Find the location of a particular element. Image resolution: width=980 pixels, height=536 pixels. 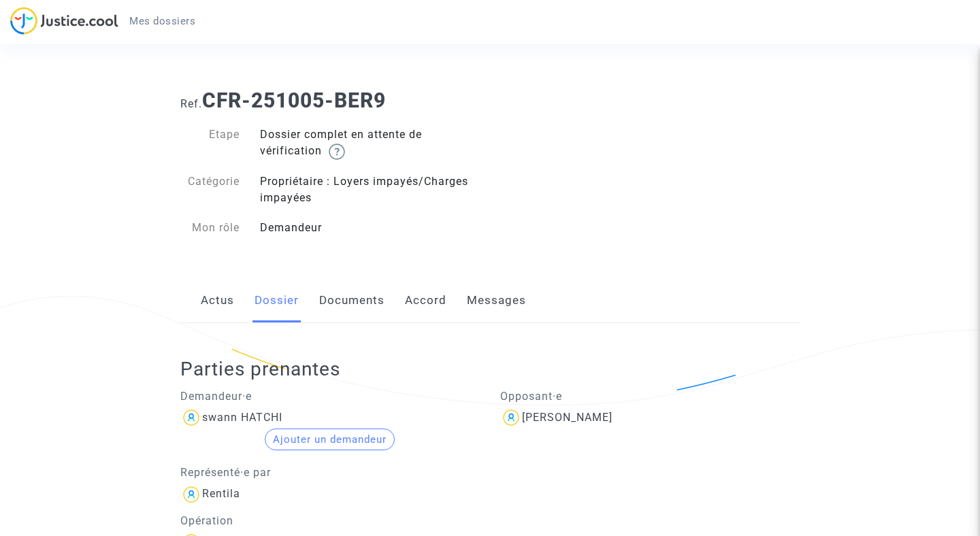

div: Catégorie is located at coordinates (210, 190).